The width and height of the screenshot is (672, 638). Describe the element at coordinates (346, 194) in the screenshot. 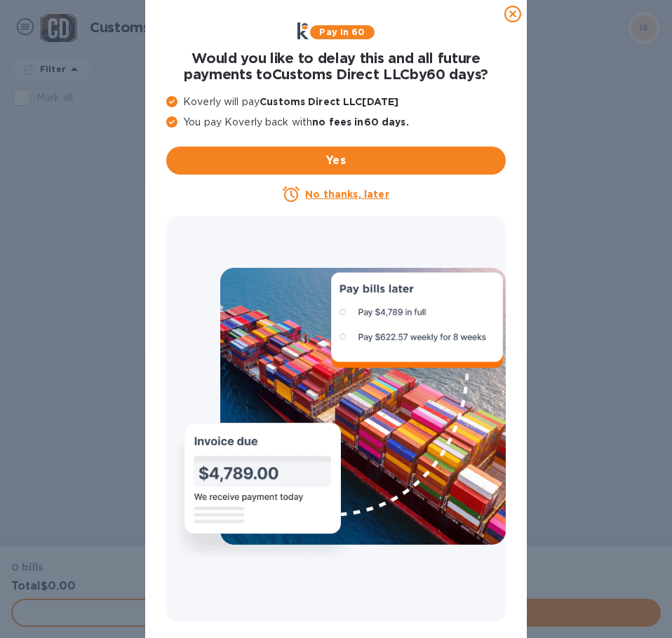

I see `u: No thanks, later` at that location.